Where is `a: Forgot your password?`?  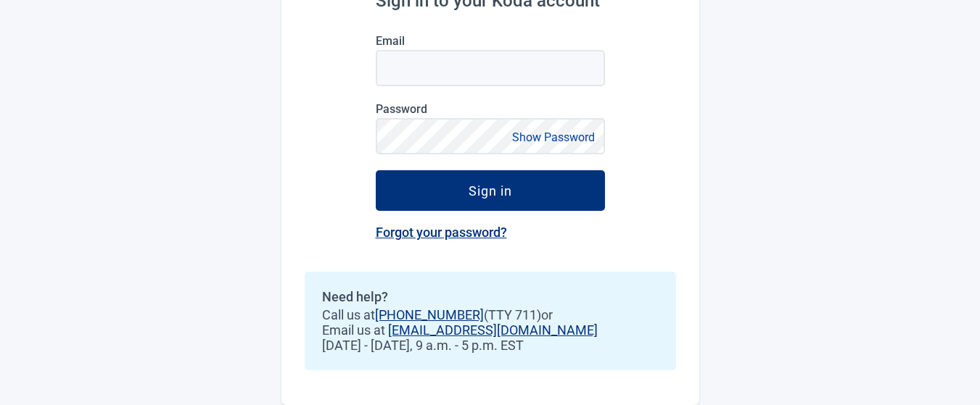
a: Forgot your password? is located at coordinates (441, 232).